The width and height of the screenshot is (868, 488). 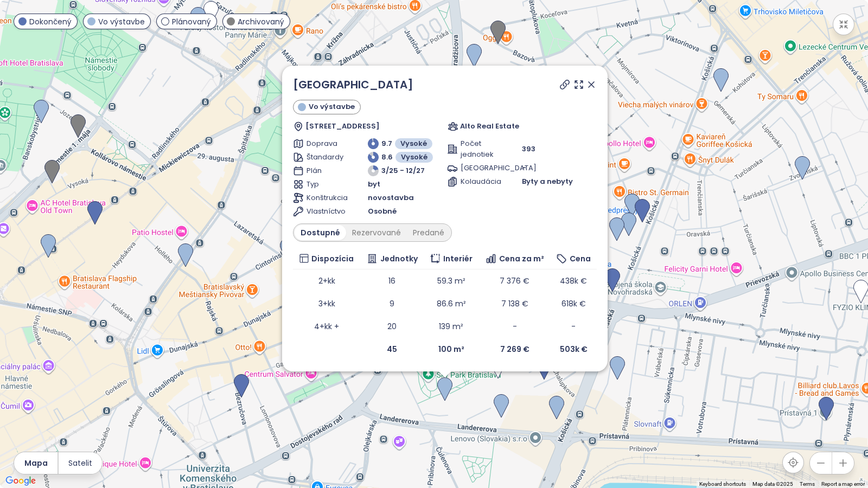 What do you see at coordinates (528, 149) in the screenshot?
I see `span: 393` at bounding box center [528, 149].